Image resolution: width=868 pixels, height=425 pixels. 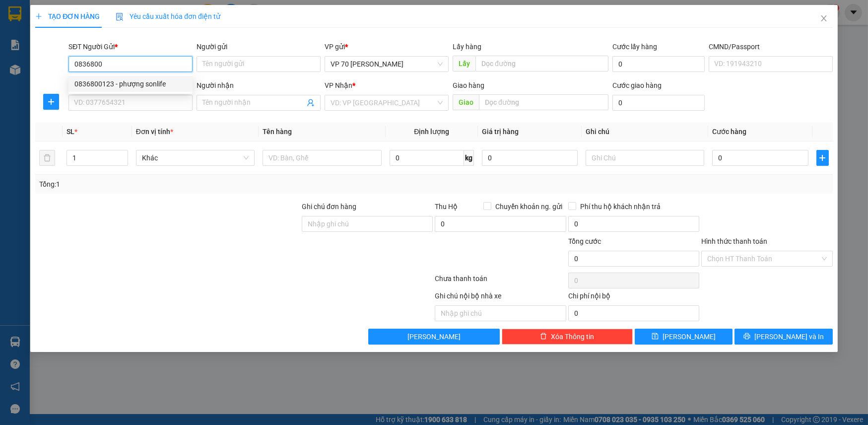 I want to click on span: Định lượng, so click(x=431, y=132).